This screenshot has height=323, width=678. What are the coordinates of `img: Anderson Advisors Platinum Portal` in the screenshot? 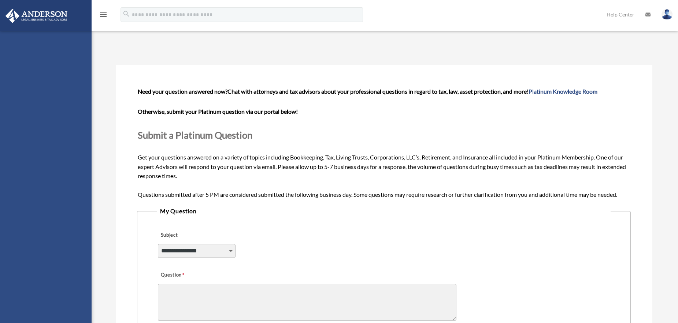 It's located at (36, 16).